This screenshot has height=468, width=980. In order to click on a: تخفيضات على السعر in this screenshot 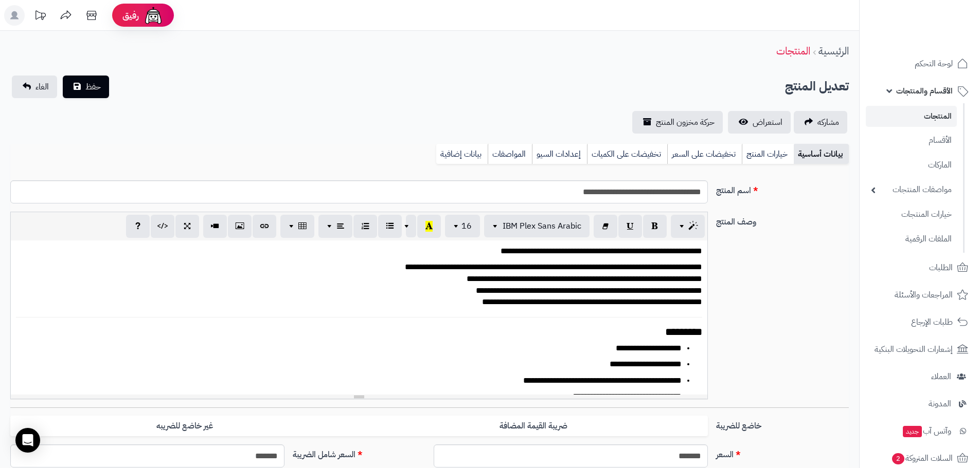, I will do `click(704, 154)`.